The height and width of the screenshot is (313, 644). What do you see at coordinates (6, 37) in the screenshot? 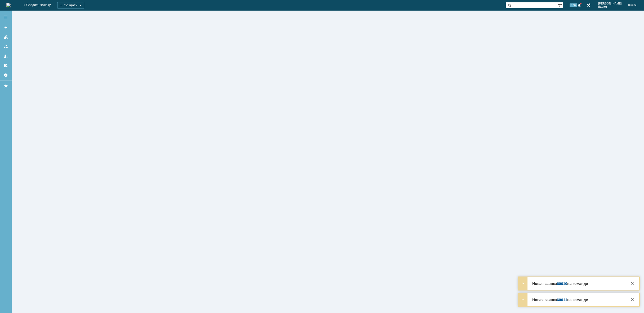
I see `a: Заявки на командах` at bounding box center [6, 37].